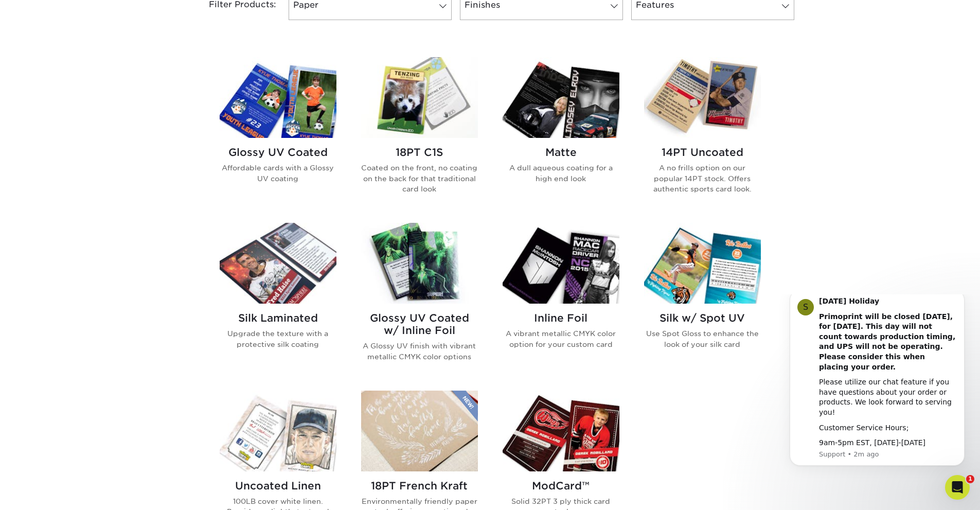 The width and height of the screenshot is (980, 510). I want to click on h2: Silk w/ Spot UV, so click(702, 318).